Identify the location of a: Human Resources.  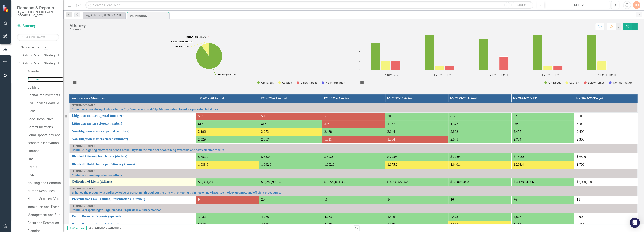
(45, 191).